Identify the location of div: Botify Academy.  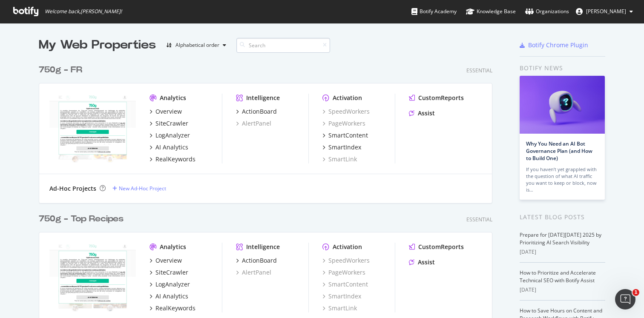
(434, 12).